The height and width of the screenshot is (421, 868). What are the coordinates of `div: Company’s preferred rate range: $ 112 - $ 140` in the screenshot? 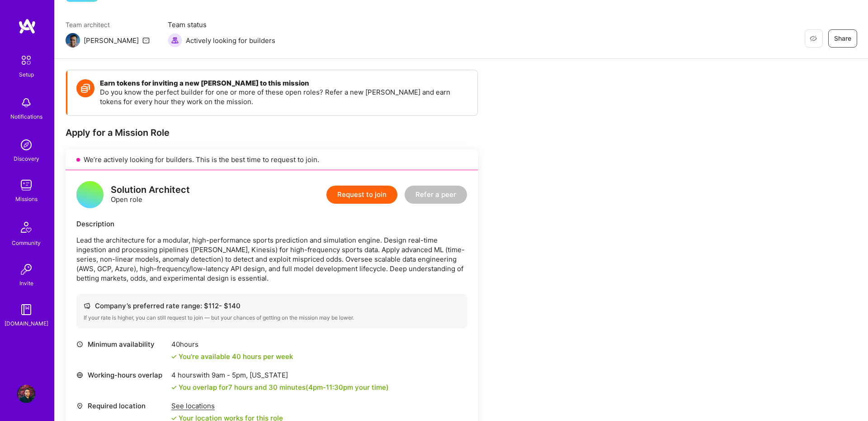 It's located at (272, 305).